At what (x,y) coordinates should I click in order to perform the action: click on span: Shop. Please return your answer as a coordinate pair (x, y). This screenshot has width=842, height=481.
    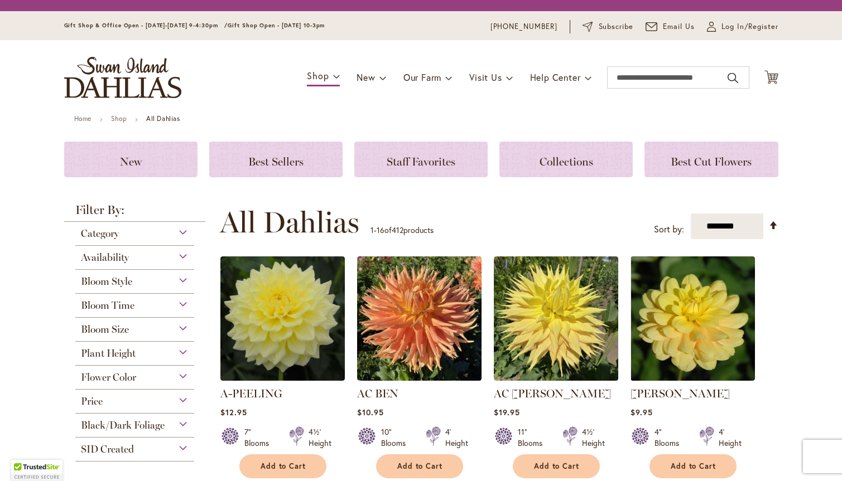
    Looking at the image, I should click on (317, 75).